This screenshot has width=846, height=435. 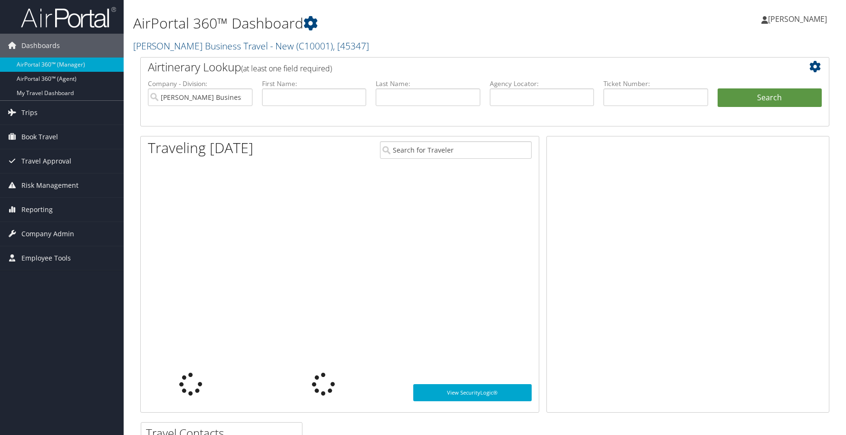 What do you see at coordinates (40, 46) in the screenshot?
I see `span: Dashboards` at bounding box center [40, 46].